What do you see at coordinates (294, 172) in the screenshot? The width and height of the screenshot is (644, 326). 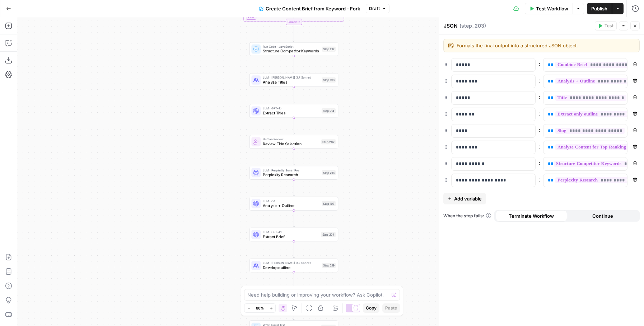 I see `div: LLM · Perplexity Sonar ProPerplexity ResearchStep 218` at bounding box center [294, 172].